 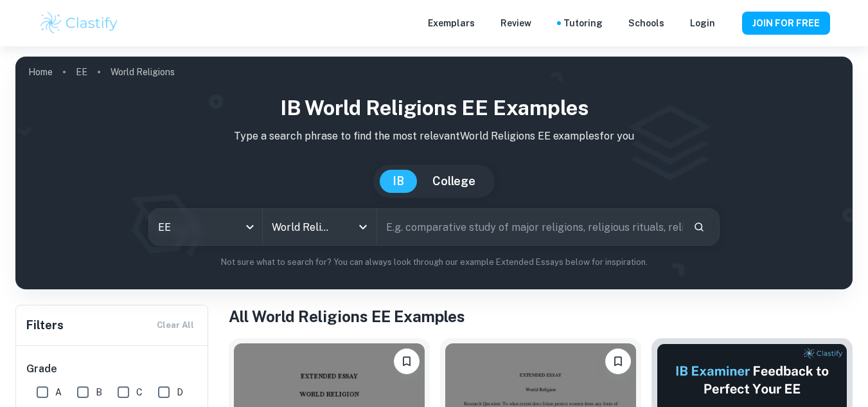 I want to click on div: Tutoring, so click(x=583, y=23).